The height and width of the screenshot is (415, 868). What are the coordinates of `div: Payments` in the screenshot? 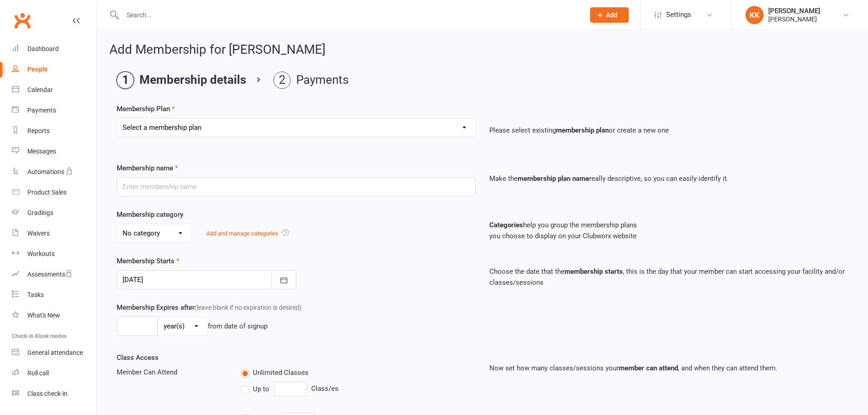 It's located at (41, 110).